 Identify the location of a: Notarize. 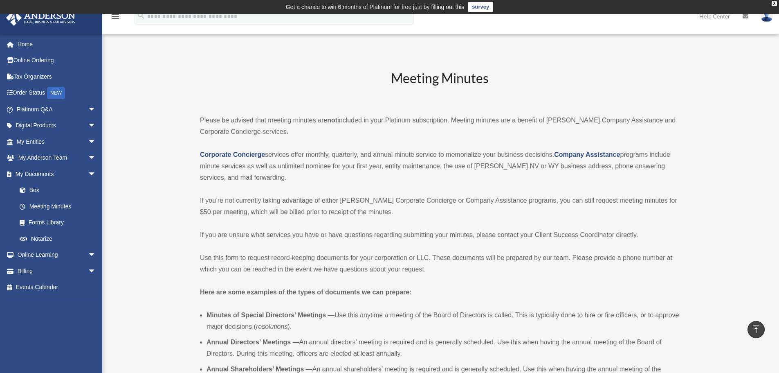
(60, 238).